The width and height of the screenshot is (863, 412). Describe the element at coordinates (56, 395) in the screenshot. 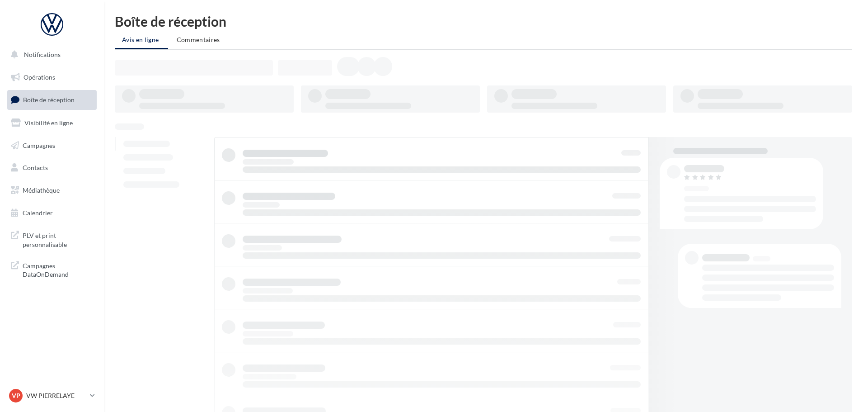

I see `p: VW PIERRELAYE` at that location.